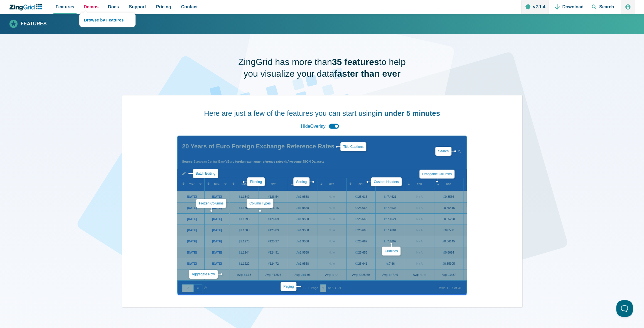 Image resolution: width=644 pixels, height=328 pixels. What do you see at coordinates (190, 6) in the screenshot?
I see `span: Contact` at bounding box center [190, 6].